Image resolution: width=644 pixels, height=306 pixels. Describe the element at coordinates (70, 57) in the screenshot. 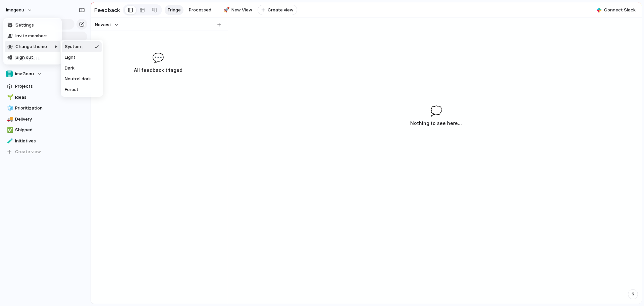

I see `span: Light` at that location.